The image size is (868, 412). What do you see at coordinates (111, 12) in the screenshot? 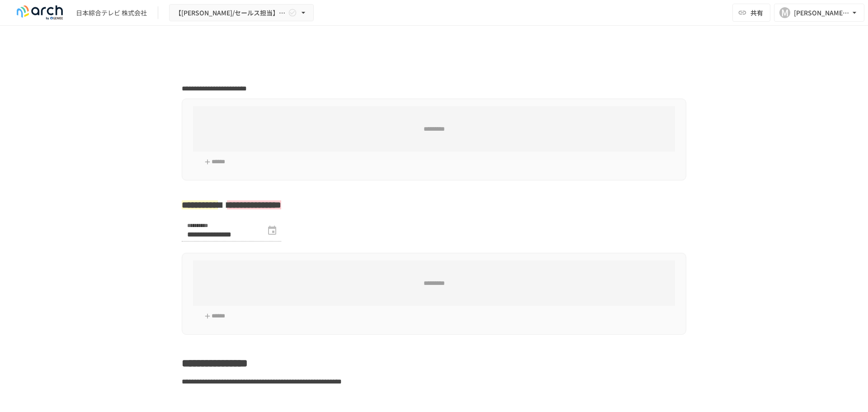
I see `div: 日本綜合テレビ 株式会社` at bounding box center [111, 12].